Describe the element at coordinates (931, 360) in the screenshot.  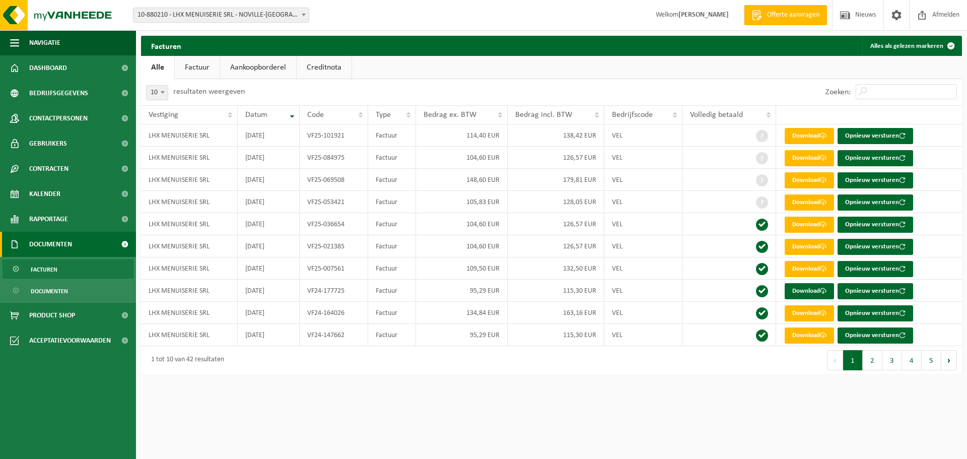
I see `button: 5` at that location.